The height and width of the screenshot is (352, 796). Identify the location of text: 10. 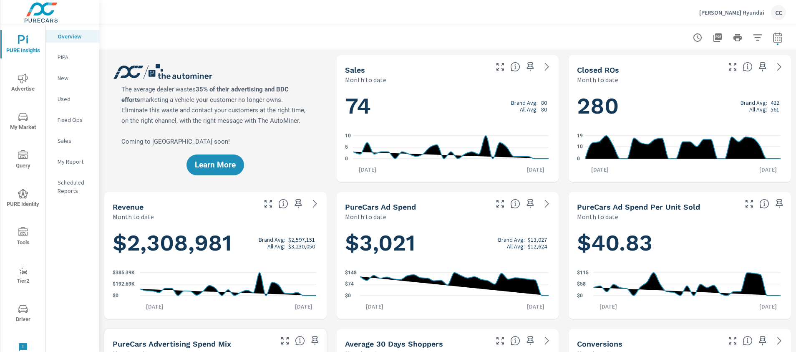
(348, 136).